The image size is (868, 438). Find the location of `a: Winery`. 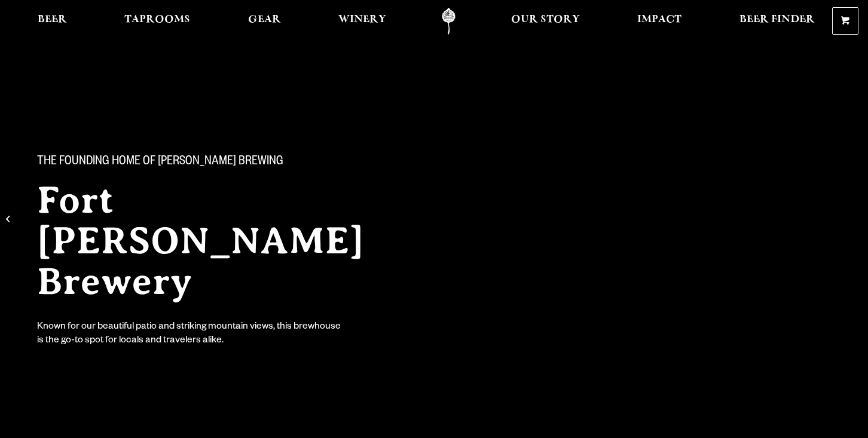

a: Winery is located at coordinates (362, 21).